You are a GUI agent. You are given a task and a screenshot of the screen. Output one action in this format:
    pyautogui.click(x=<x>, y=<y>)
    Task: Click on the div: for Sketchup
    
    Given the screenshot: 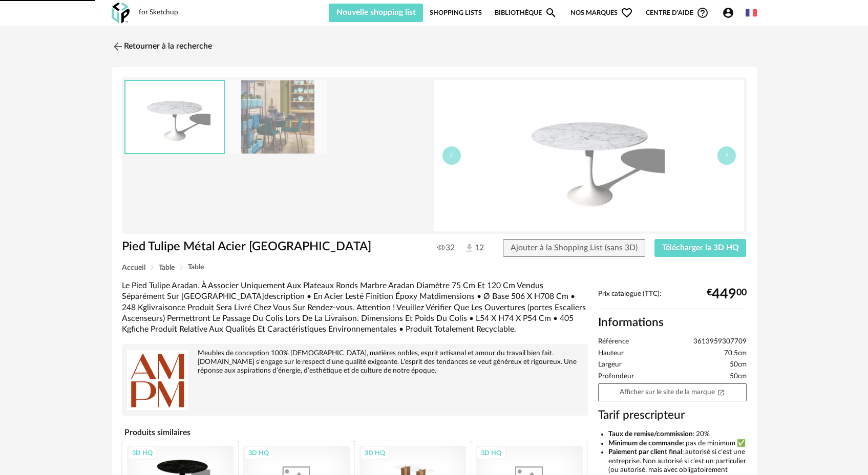 What is the action you would take?
    pyautogui.click(x=159, y=13)
    